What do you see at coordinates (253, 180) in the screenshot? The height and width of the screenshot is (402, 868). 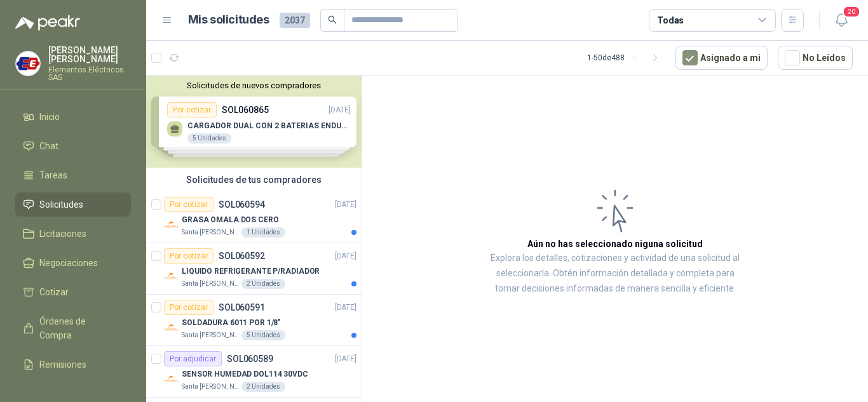 I see `div: Solicitudes de tus compradores` at bounding box center [253, 180].